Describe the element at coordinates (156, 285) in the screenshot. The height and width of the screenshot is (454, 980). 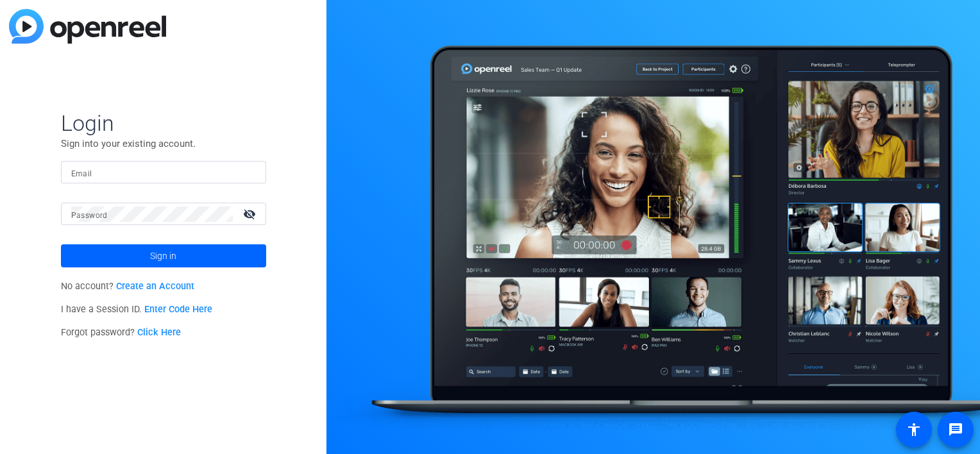
I see `a: Create an Account` at that location.